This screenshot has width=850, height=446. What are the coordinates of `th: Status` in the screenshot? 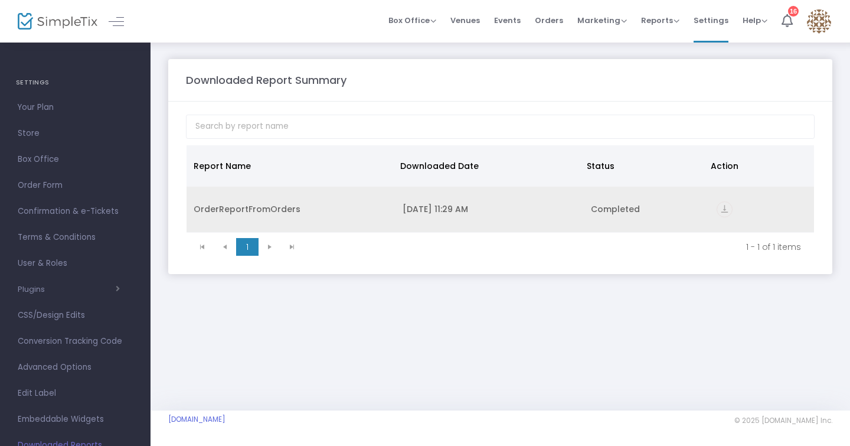 It's located at (642, 166).